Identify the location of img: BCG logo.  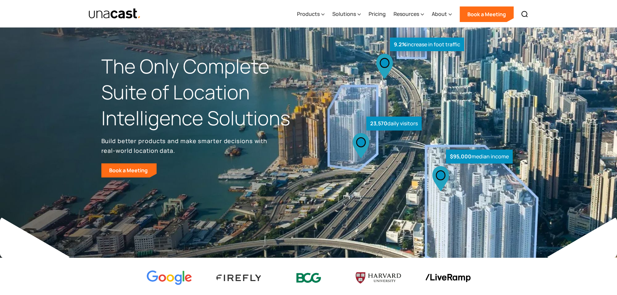
(309, 278).